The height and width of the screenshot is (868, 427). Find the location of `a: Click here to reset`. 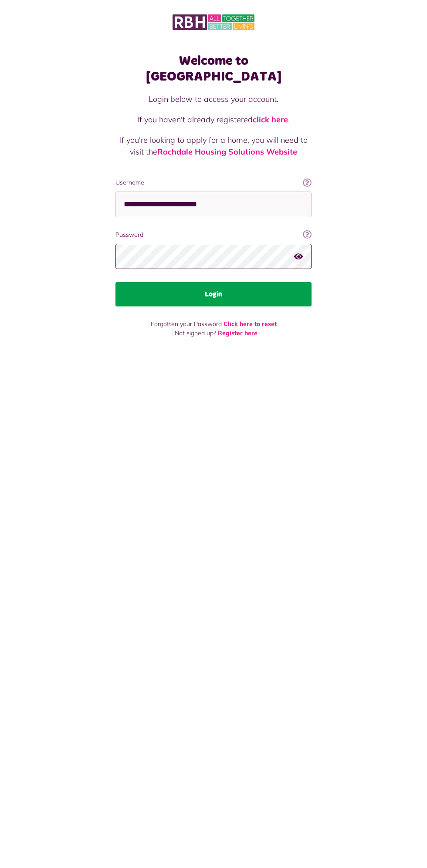

a: Click here to reset is located at coordinates (250, 324).